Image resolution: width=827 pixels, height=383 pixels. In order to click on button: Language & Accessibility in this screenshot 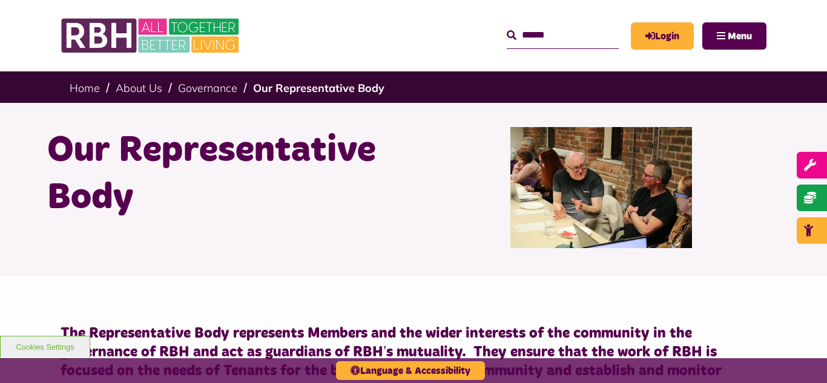, I will do `click(410, 371)`.